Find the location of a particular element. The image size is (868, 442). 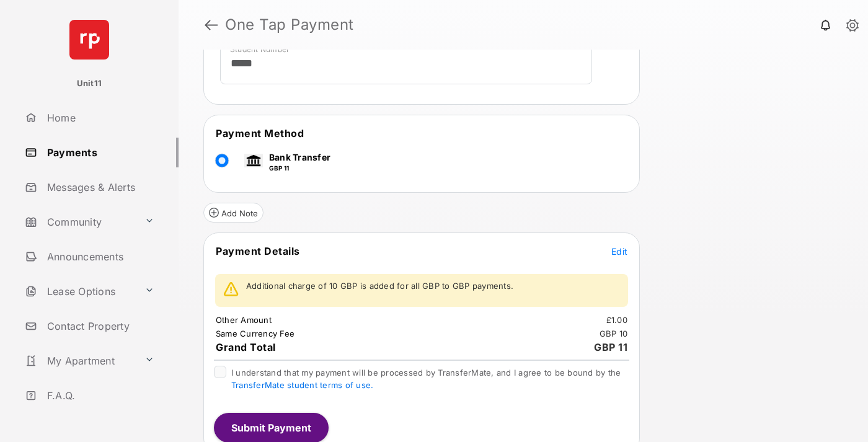

p: Additional charge of 10 GBP is added for all GBP to GBP payments. is located at coordinates (380, 287).